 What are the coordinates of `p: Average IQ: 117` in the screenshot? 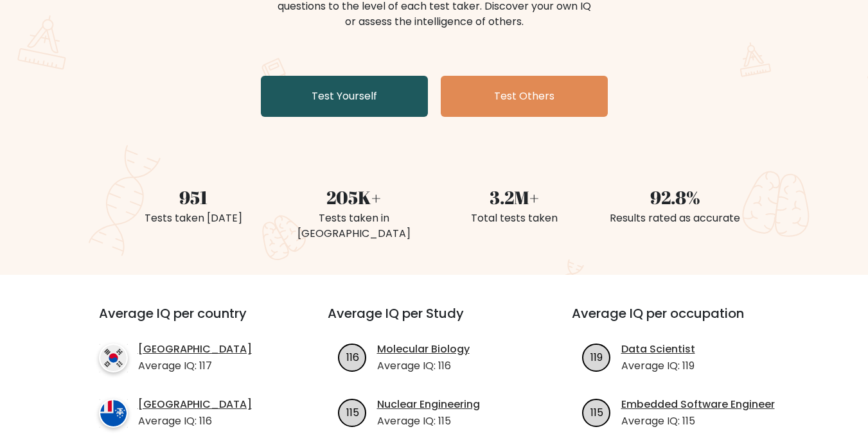 It's located at (195, 366).